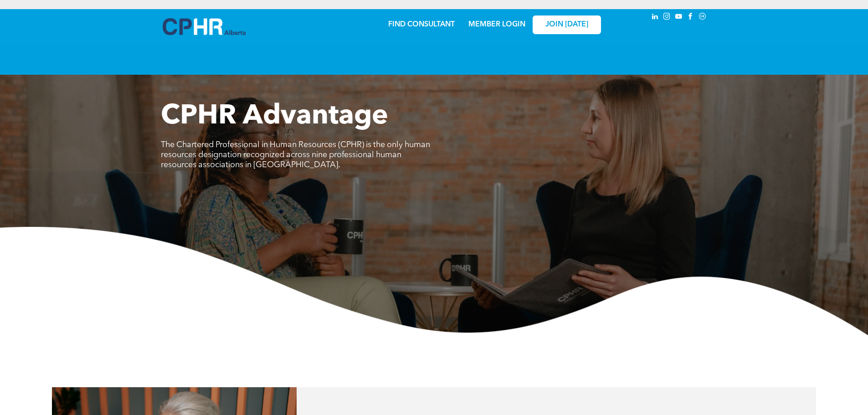 The image size is (868, 415). What do you see at coordinates (204, 27) in the screenshot?
I see `img: A blue and white logo for cp alberta` at bounding box center [204, 27].